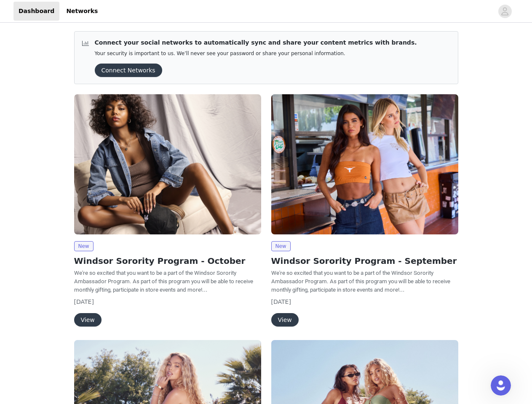 This screenshot has height=404, width=532. Describe the element at coordinates (255, 42) in the screenshot. I see `p: Connect your social networks to automatically sync and share your content metrics with brands.` at that location.